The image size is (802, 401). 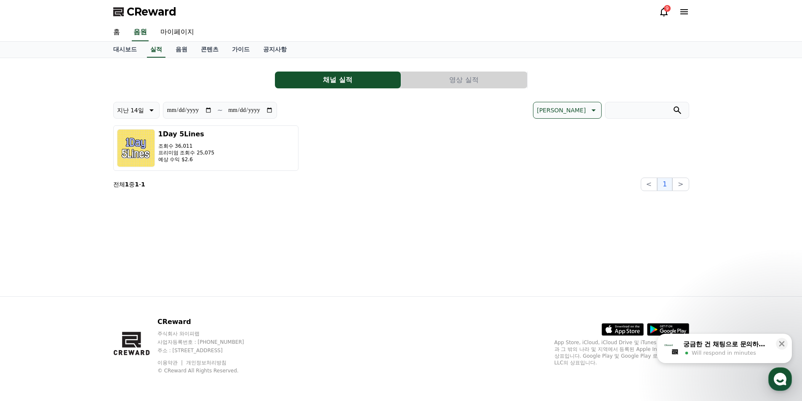 What do you see at coordinates (29, 283) in the screenshot?
I see `span: Home` at bounding box center [29, 283].